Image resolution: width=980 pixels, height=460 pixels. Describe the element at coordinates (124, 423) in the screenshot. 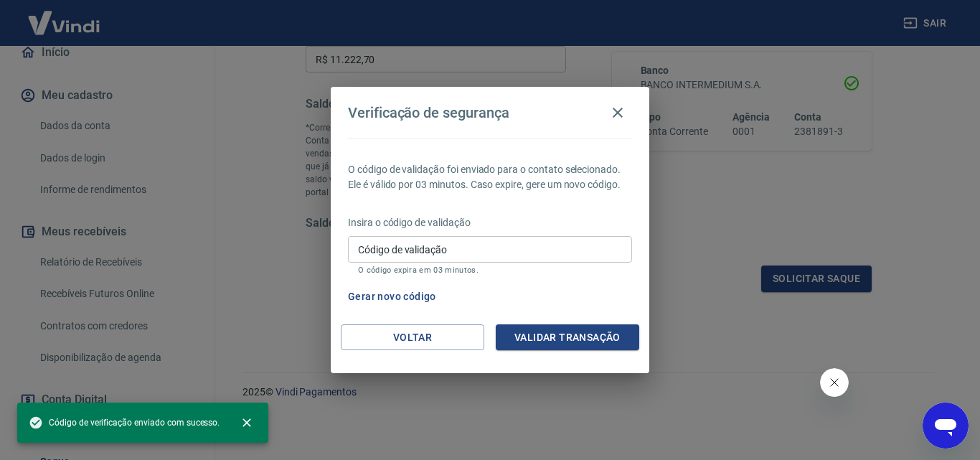

I see `span: Código de verificação enviado com sucesso.` at that location.